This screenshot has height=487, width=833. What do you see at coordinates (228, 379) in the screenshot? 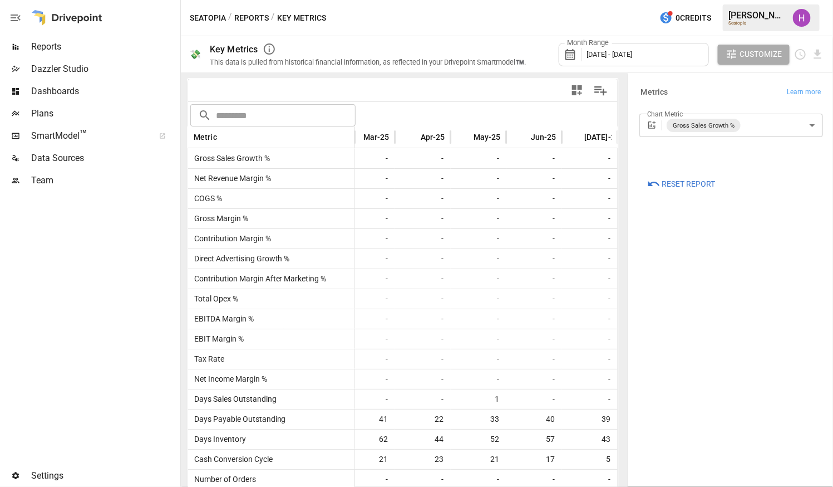
I see `span: Net Income Margin %` at bounding box center [228, 379].